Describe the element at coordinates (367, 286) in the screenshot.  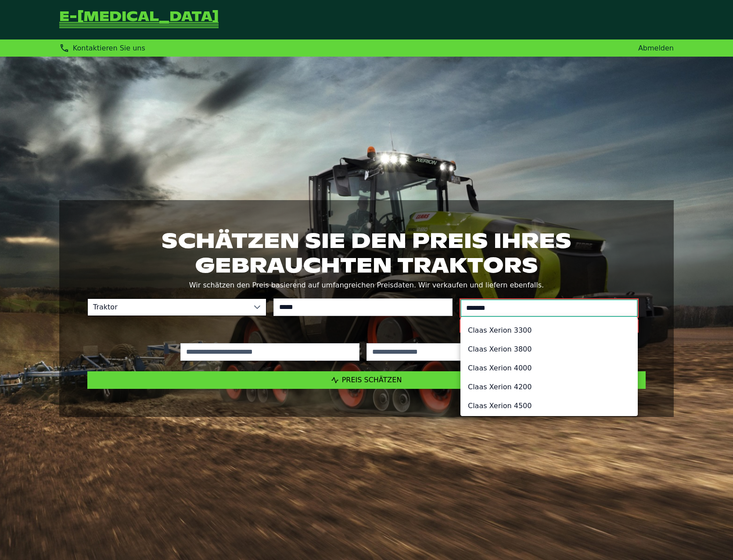
I see `p: Wir schätzen den Preis basierend auf umfangreichen Preisdaten. Wir verkaufen und liefern ebenfalls.` at that location.